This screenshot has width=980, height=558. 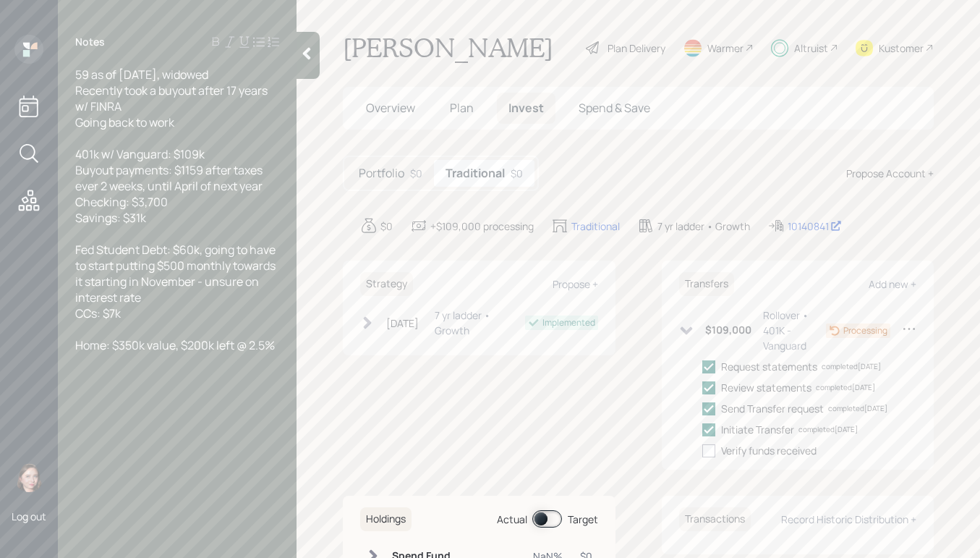 I want to click on h5: Portfolio, so click(x=381, y=173).